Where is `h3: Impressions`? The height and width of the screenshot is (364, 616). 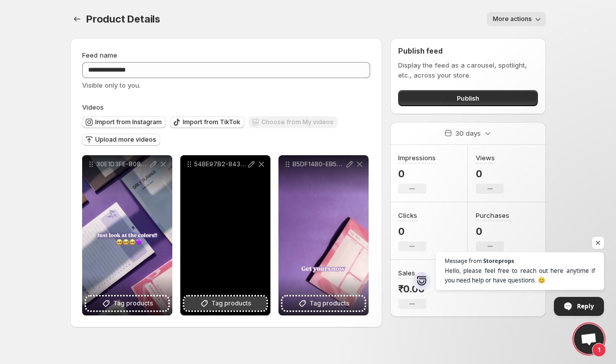
h3: Impressions is located at coordinates (417, 158).